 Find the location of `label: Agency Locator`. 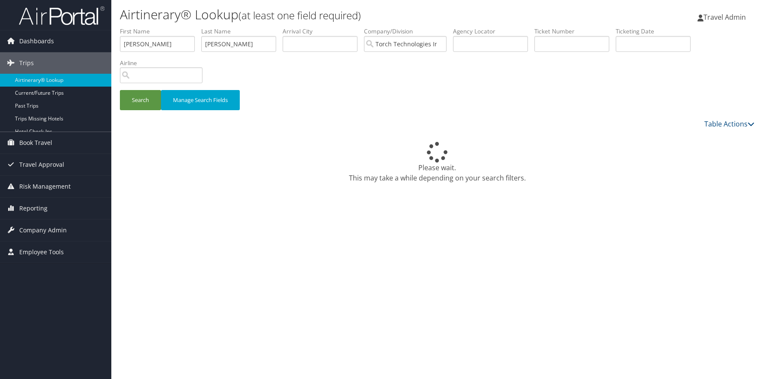

label: Agency Locator is located at coordinates (494, 31).